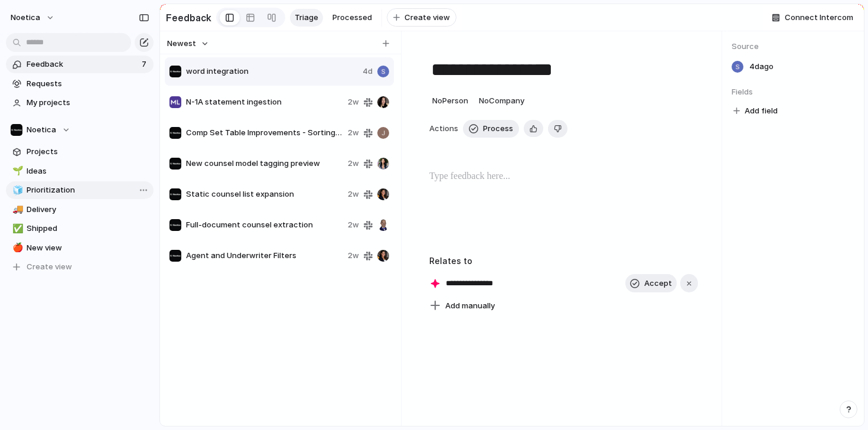 The image size is (868, 430). I want to click on a: Triage, so click(307, 17).